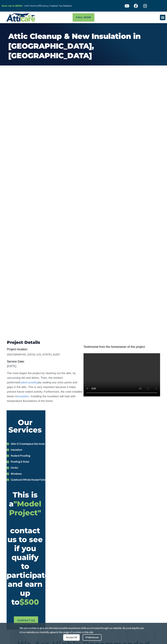 The image size is (167, 644). What do you see at coordinates (14, 468) in the screenshot?
I see `span: HVAC` at bounding box center [14, 468].